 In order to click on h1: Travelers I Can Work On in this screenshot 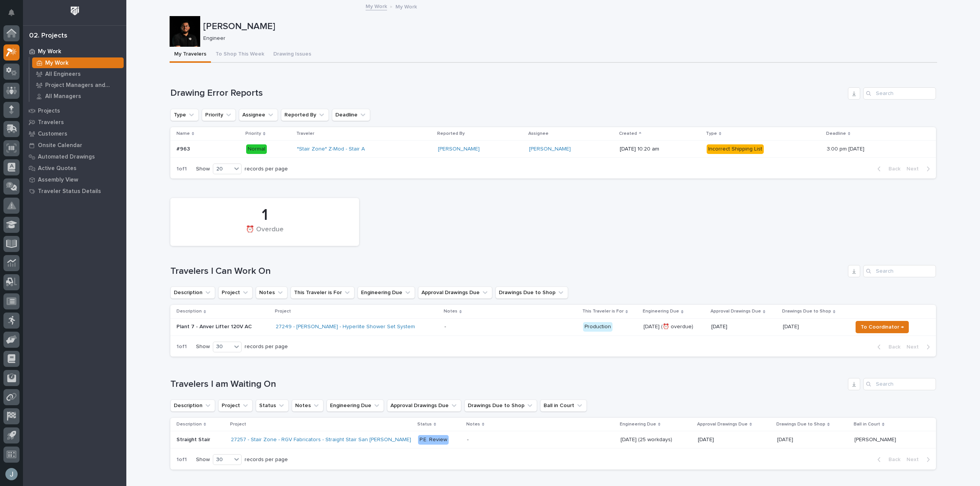, I will do `click(508, 271)`.